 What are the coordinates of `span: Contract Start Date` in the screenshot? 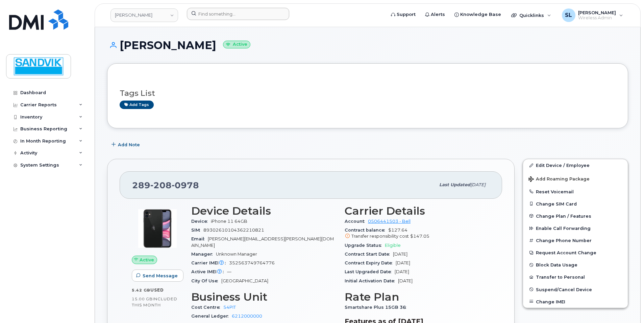 It's located at (369, 254).